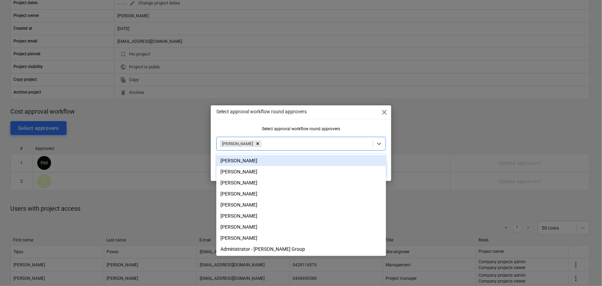 The image size is (602, 286). Describe the element at coordinates (385, 112) in the screenshot. I see `span: close` at that location.